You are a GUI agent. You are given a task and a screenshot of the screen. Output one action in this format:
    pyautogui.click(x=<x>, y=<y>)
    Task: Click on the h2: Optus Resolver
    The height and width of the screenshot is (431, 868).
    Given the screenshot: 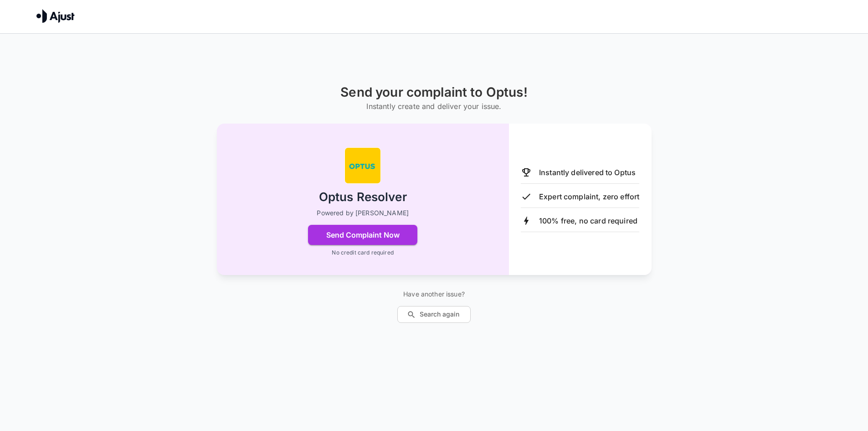 What is the action you would take?
    pyautogui.click(x=363, y=197)
    